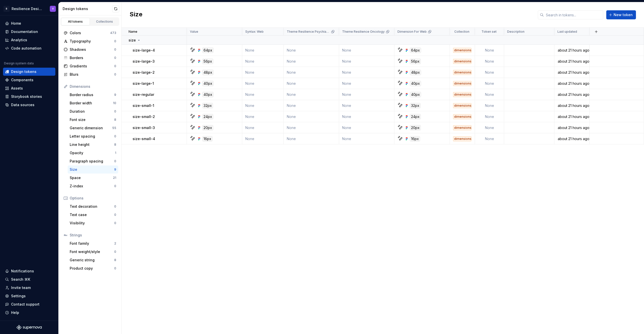 The width and height of the screenshot is (644, 334). Describe the element at coordinates (93, 128) in the screenshot. I see `a: Generic dimension55` at that location.